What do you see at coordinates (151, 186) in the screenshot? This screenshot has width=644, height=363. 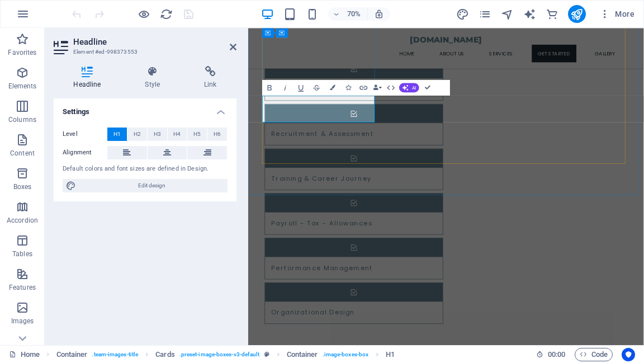 I see `span: Edit design` at bounding box center [151, 186].